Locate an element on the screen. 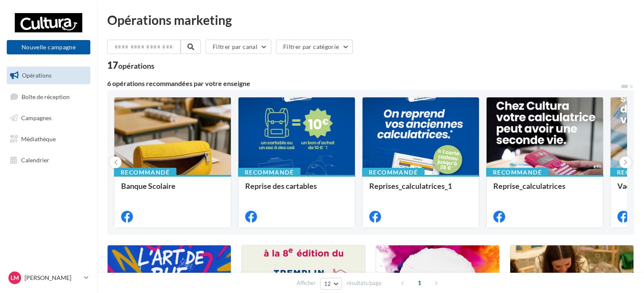 The image size is (644, 293). a: Boîte de réception is located at coordinates (48, 97).